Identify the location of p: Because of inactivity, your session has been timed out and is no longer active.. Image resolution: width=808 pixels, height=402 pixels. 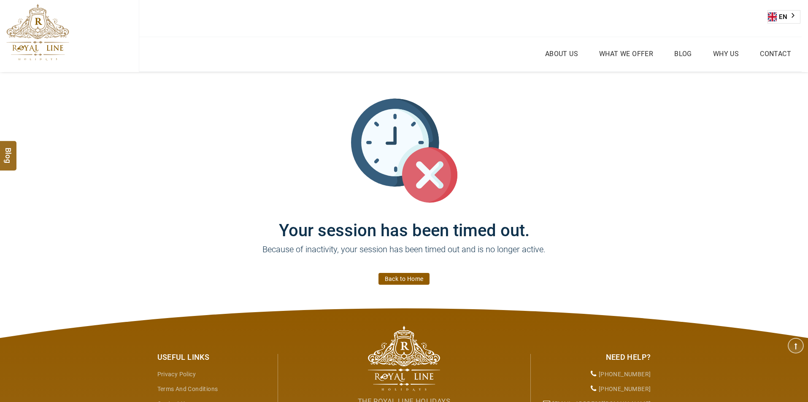
(404, 256).